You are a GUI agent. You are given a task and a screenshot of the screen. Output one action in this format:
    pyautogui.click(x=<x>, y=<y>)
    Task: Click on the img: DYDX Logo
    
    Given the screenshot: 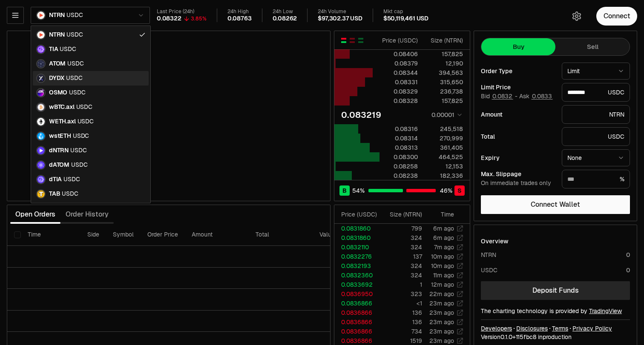 What is the action you would take?
    pyautogui.click(x=41, y=78)
    